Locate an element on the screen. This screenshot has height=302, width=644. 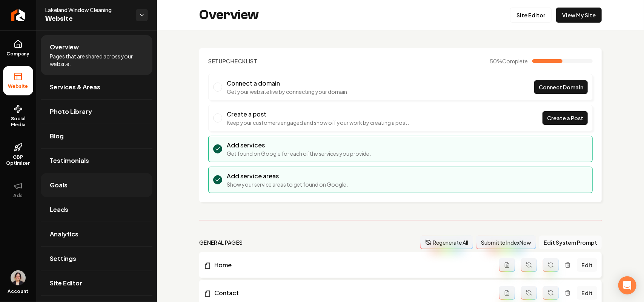
span: Blog is located at coordinates (56, 136).